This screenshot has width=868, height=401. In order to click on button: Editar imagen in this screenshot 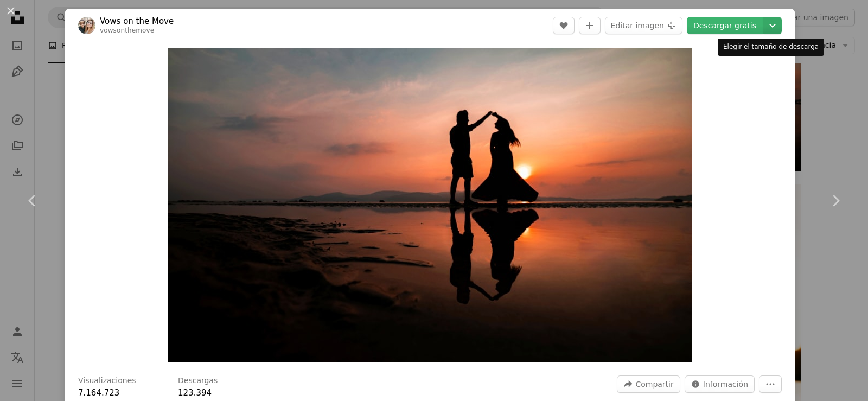, I will do `click(643, 26)`.